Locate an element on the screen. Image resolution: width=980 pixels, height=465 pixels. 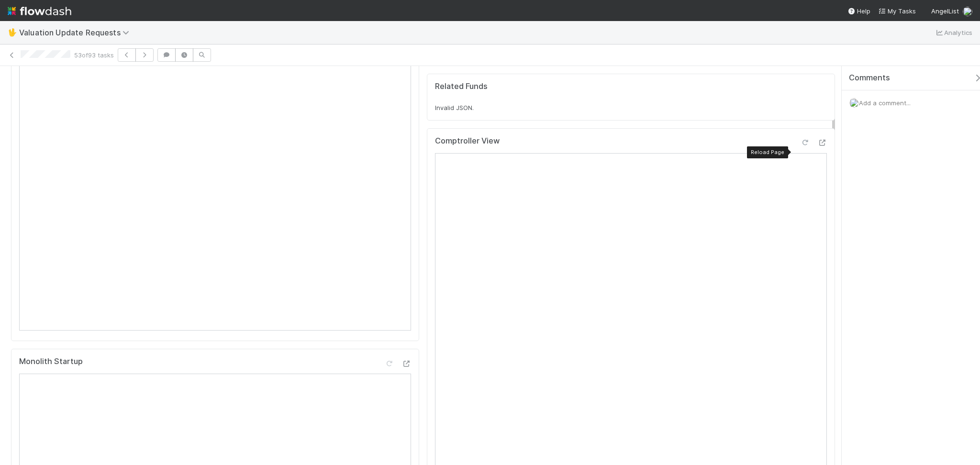
span: AngelList is located at coordinates (945, 11).